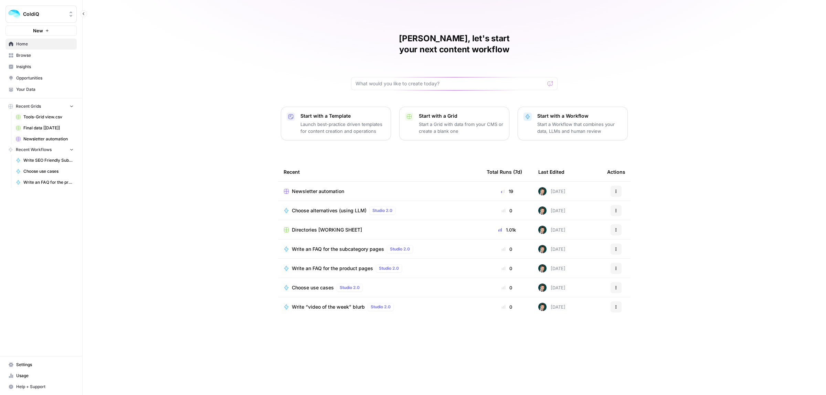  What do you see at coordinates (616, 172) in the screenshot?
I see `div: Actions` at bounding box center [616, 172].